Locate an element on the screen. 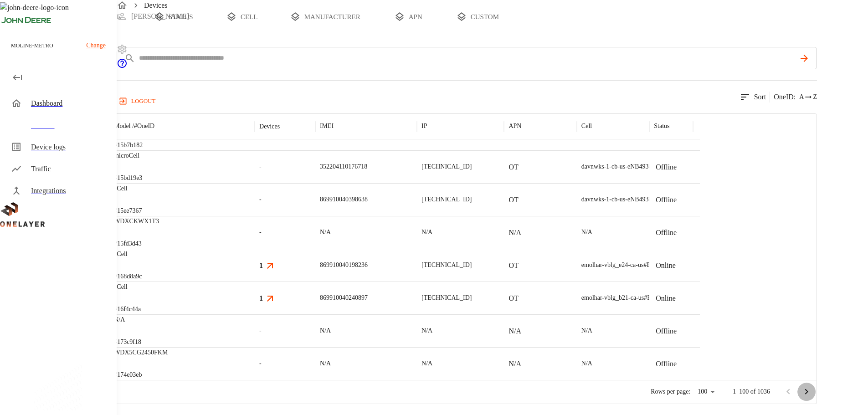 This screenshot has height=415, width=868. p: #16f4c44a is located at coordinates (127, 309).